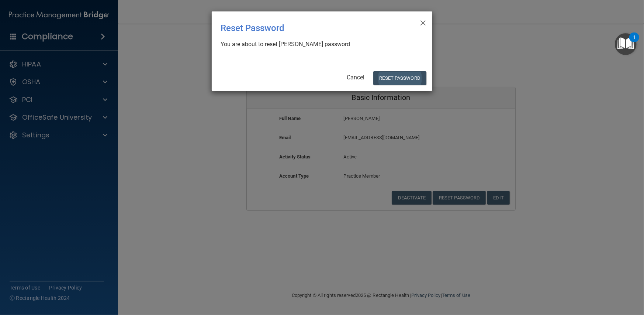 The image size is (644, 315). I want to click on a: Cancel, so click(356, 77).